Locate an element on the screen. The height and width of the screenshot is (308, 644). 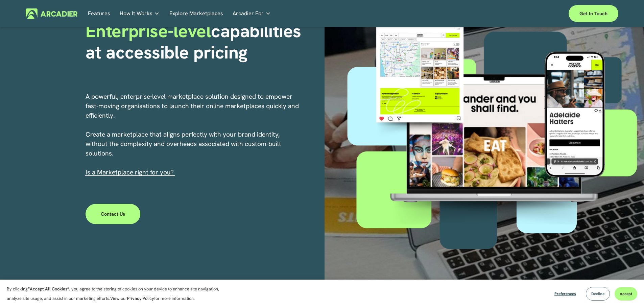
p: By clicking , you agree to the storing of cookies on your device to enhance site navigation, anal... is located at coordinates (117, 294).